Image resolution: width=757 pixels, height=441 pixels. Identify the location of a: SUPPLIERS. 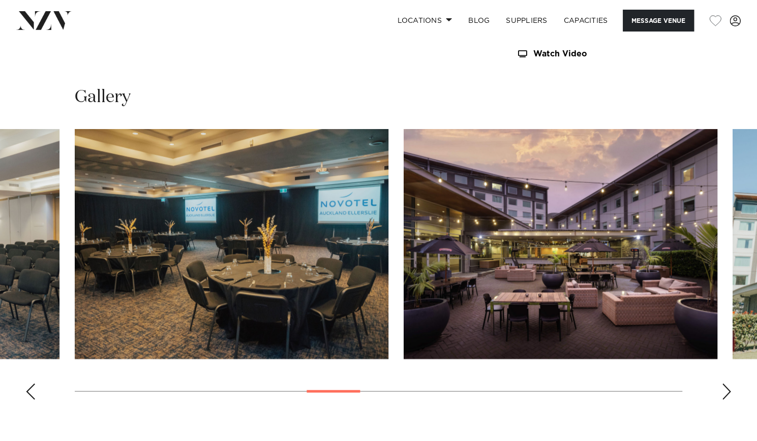
(526, 20).